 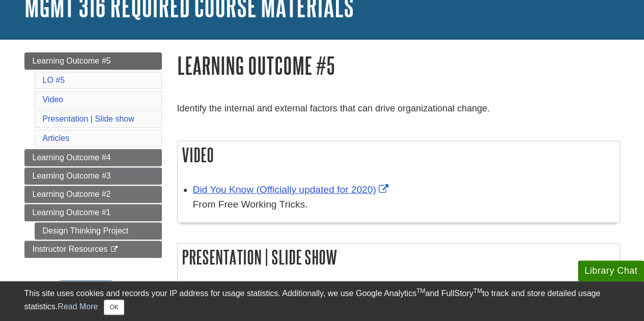 What do you see at coordinates (77, 306) in the screenshot?
I see `a: Read More` at bounding box center [77, 306].